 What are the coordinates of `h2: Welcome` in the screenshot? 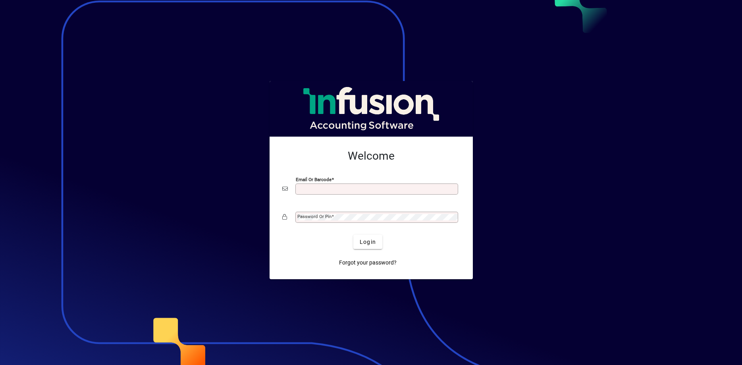 It's located at (371, 156).